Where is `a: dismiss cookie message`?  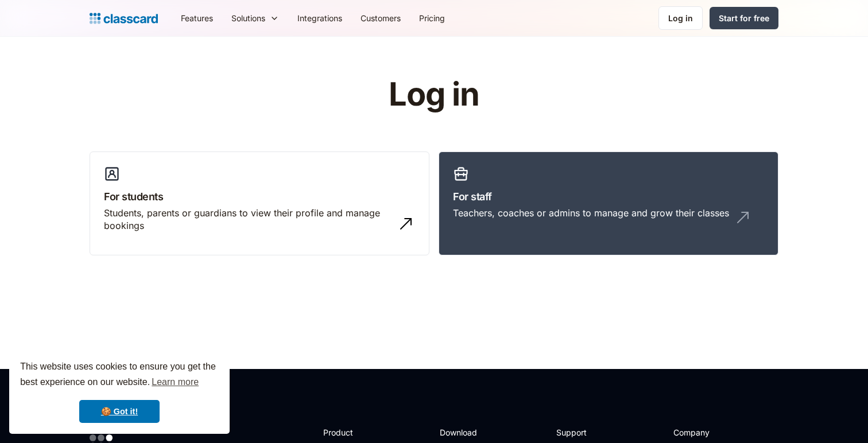 a: dismiss cookie message is located at coordinates (119, 411).